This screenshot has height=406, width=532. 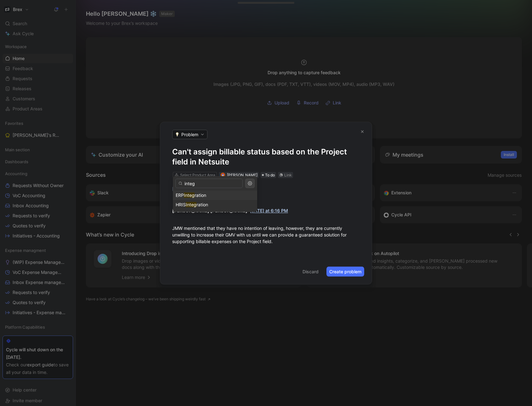 What do you see at coordinates (270, 175) in the screenshot?
I see `span: To do` at bounding box center [270, 175].